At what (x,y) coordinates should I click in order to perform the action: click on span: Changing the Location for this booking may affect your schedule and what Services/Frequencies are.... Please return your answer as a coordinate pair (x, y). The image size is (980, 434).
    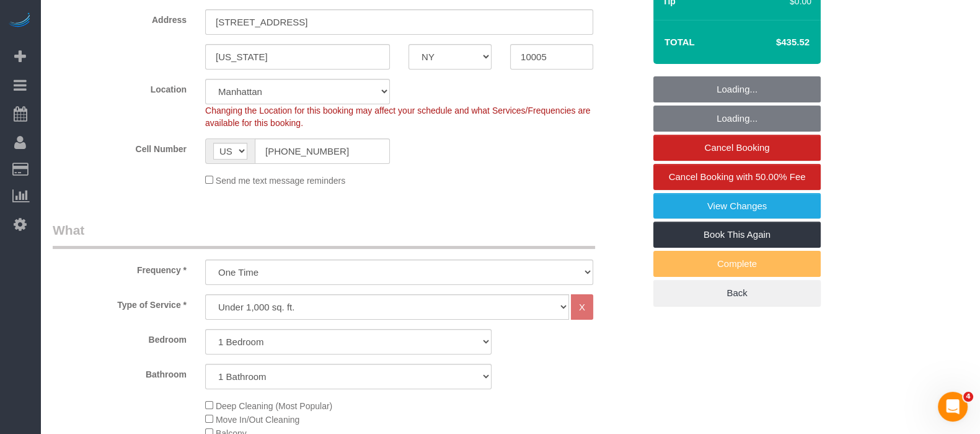
    Looking at the image, I should click on (398, 117).